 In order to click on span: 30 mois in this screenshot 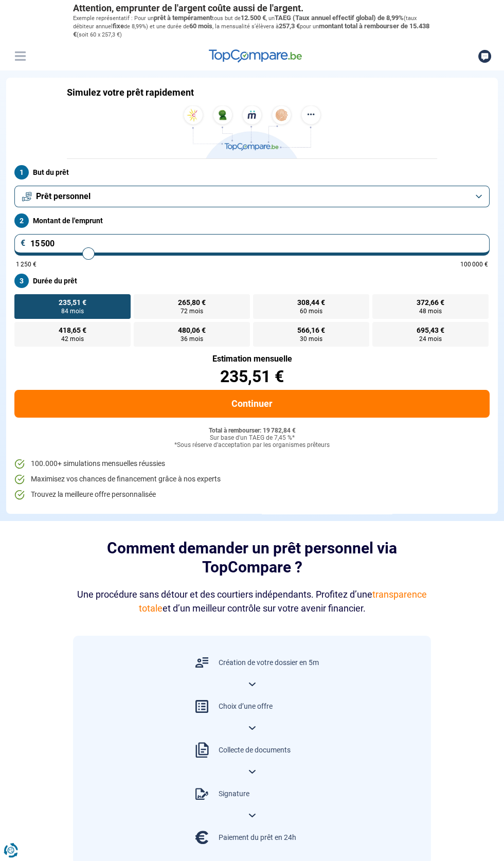, I will do `click(311, 339)`.